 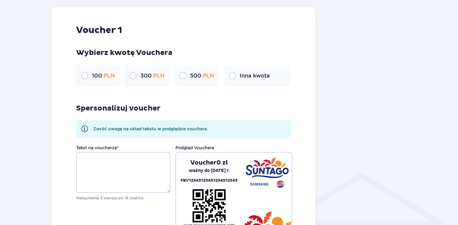 I want to click on img: Suntago - Samsung - Pepsi, so click(x=267, y=172).